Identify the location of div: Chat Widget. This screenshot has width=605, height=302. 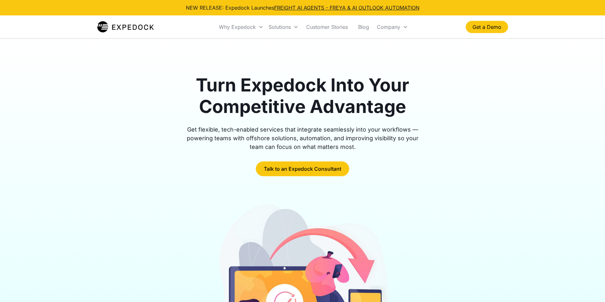
(589, 286).